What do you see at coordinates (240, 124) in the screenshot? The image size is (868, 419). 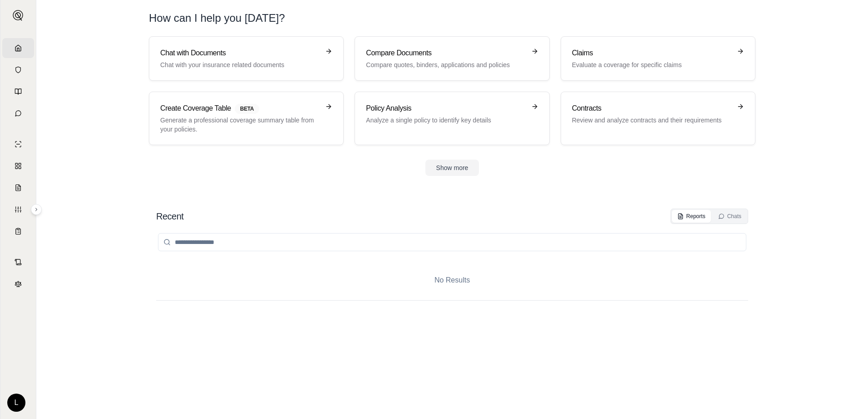 I see `p: Generate a professional coverage summary table from your policies.` at bounding box center [240, 124].